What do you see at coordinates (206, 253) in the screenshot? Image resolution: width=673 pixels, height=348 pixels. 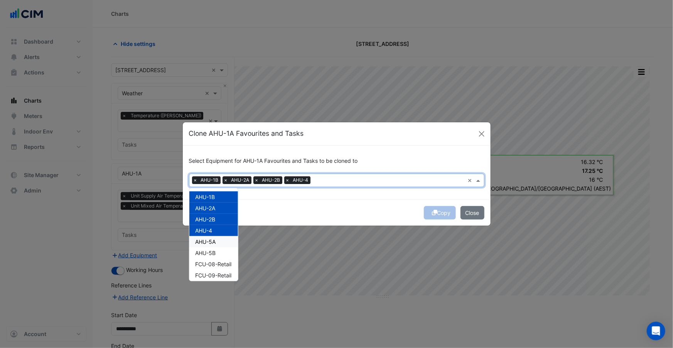 I see `span: AHU-5B` at bounding box center [206, 253].